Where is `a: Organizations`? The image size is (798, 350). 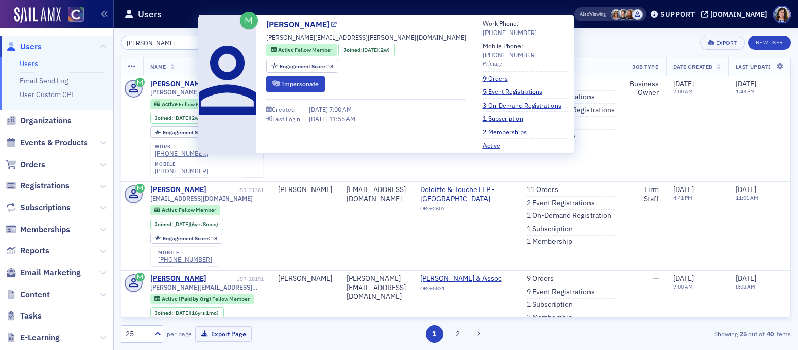
a: Organizations is located at coordinates (39, 121).